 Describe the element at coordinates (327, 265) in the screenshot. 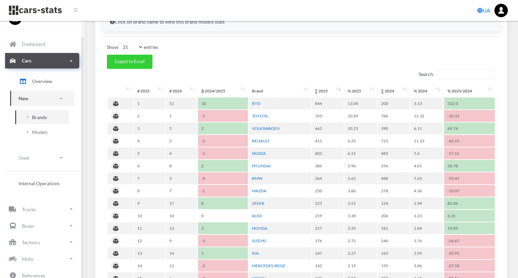

I see `td: 142` at that location.